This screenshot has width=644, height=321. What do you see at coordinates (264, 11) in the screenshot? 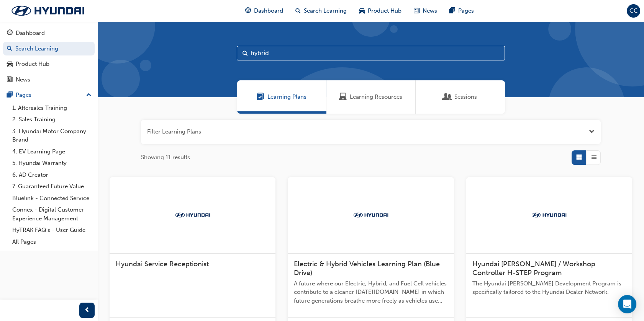
I see `a: guage-iconDashboard` at bounding box center [264, 11].